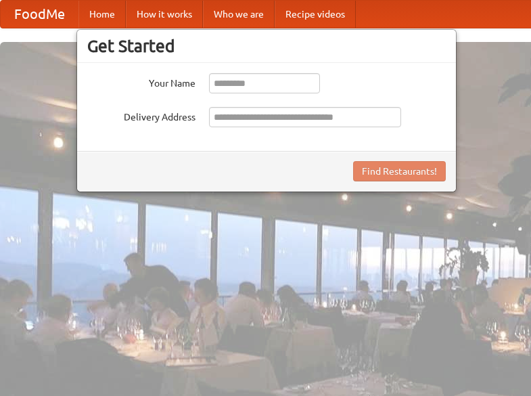 The height and width of the screenshot is (396, 531). Describe the element at coordinates (164, 14) in the screenshot. I see `a: How it works` at that location.